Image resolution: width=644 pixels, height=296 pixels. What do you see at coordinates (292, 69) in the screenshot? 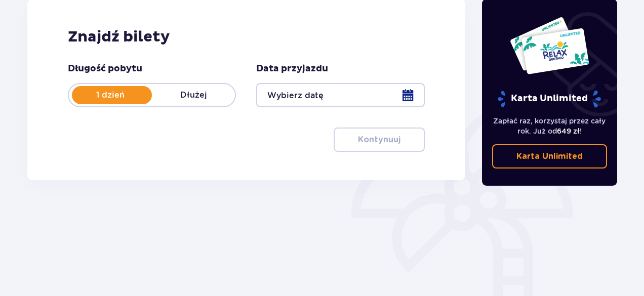
I see `p: Data przyjazdu` at bounding box center [292, 69].